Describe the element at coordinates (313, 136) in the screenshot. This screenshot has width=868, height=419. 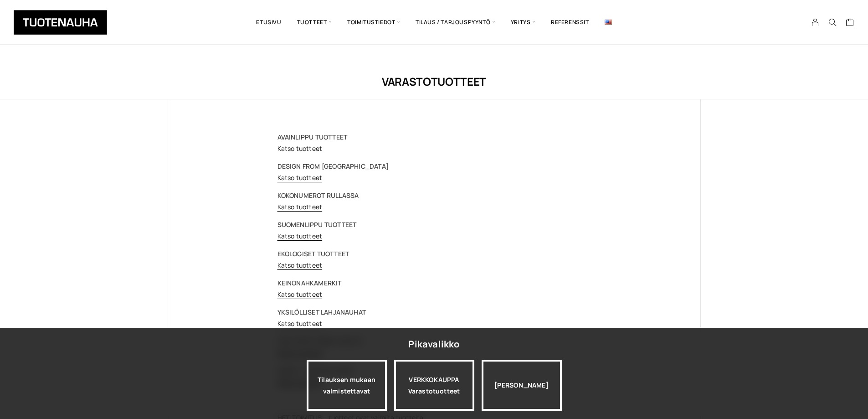
I see `strong: AVAINLIPPU TUOTTEET` at that location.